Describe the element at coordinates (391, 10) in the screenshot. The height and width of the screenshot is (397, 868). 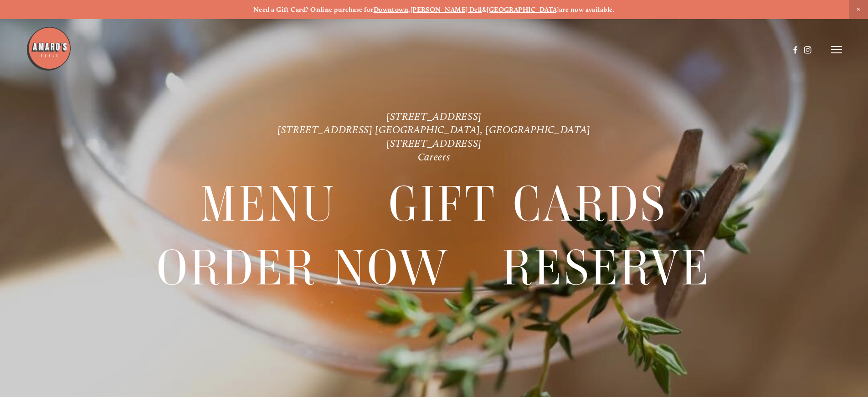
I see `strong: Downtown` at that location.